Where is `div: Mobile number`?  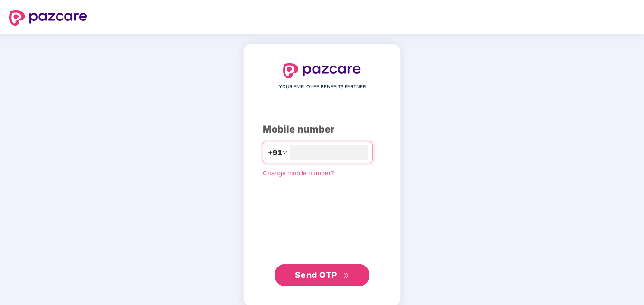 div: Mobile number is located at coordinates (322, 129).